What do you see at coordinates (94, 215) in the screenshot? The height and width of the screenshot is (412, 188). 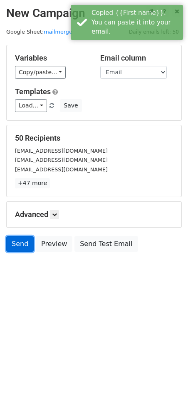 I see `h5: Advanced` at bounding box center [94, 215].